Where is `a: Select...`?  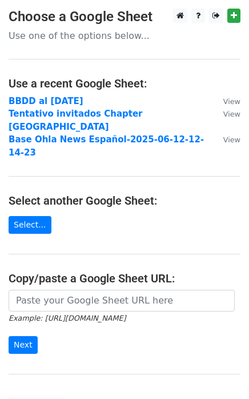 a: Select... is located at coordinates (30, 225).